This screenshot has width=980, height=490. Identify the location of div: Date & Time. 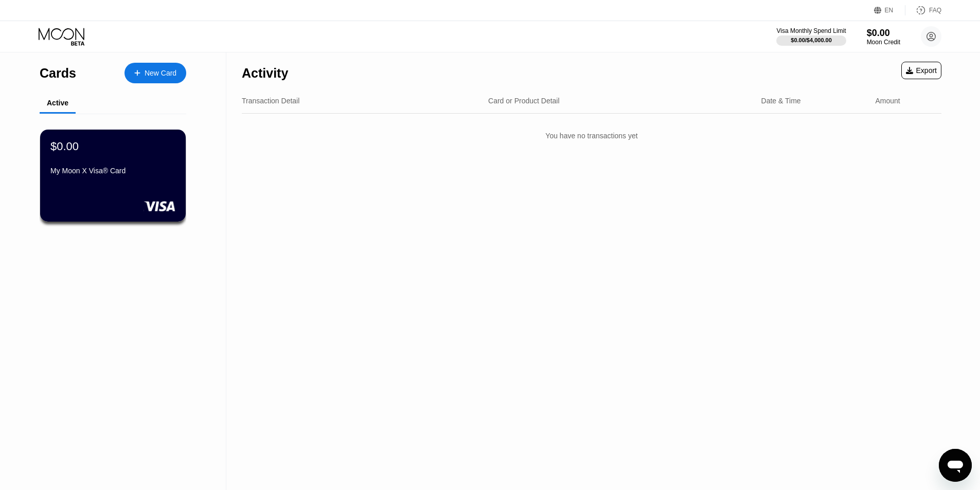
(781, 101).